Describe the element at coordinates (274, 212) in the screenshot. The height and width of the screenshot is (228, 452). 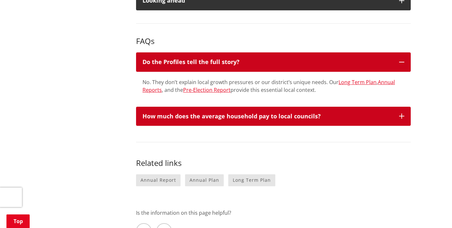
I see `p: Is the information on this page helpful?` at that location.